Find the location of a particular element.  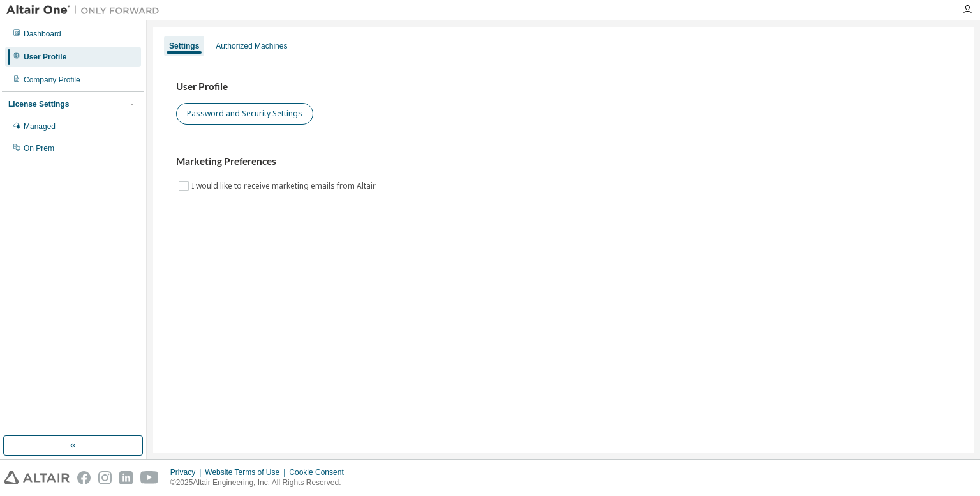

img: youtube.svg is located at coordinates (150, 477).